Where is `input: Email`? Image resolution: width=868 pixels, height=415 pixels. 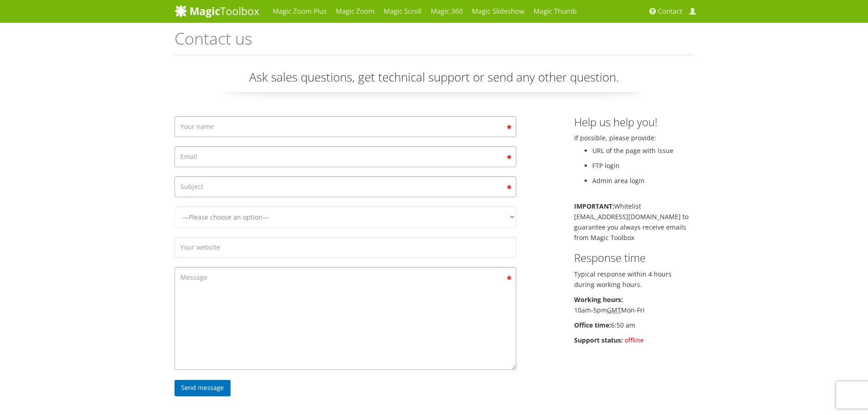 input: Email is located at coordinates (345, 157).